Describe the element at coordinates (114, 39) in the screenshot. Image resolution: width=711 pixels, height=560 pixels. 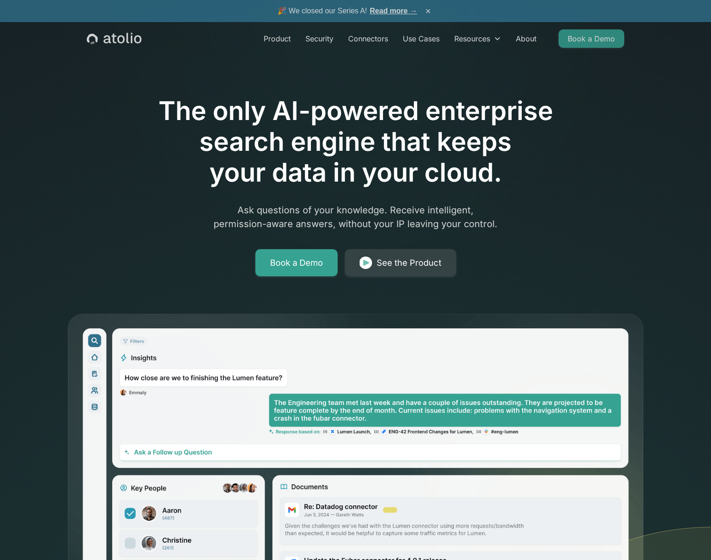
I see `a: home` at that location.